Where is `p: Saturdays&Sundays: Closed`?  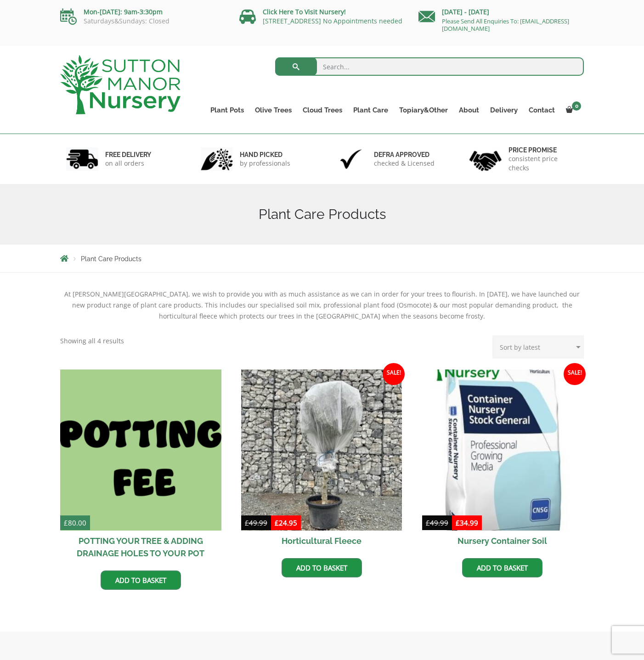 p: Saturdays&Sundays: Closed is located at coordinates (143, 21).